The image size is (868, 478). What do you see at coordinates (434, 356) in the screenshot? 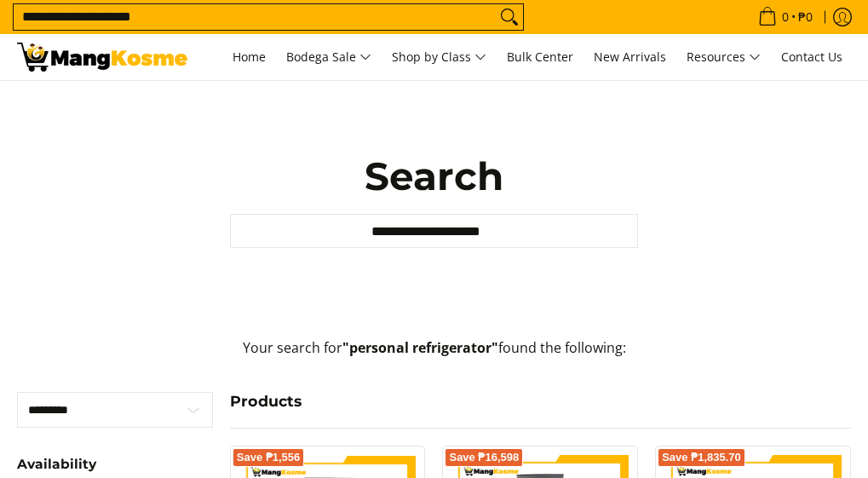
I see `p: Your search for found the following:` at bounding box center [434, 356].